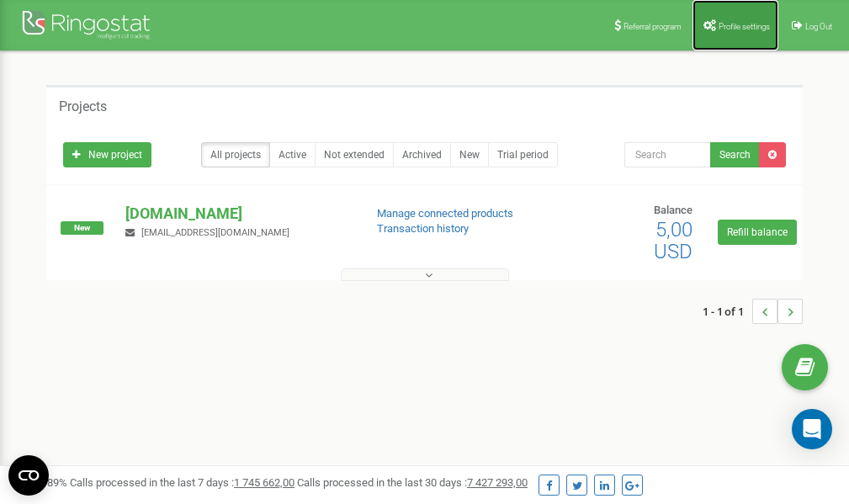 The width and height of the screenshot is (849, 504). Describe the element at coordinates (812, 429) in the screenshot. I see `div: Open Intercom Messenger` at that location.